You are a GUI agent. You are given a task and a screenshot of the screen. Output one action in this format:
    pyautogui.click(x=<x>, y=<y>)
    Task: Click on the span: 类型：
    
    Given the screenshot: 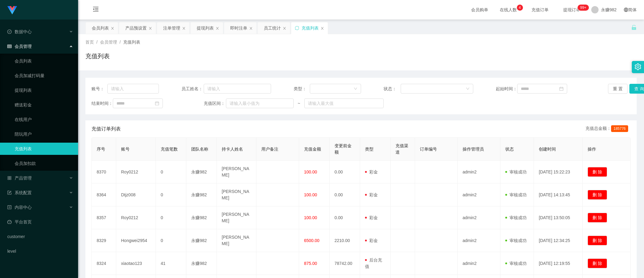 What is the action you would take?
    pyautogui.click(x=302, y=89)
    